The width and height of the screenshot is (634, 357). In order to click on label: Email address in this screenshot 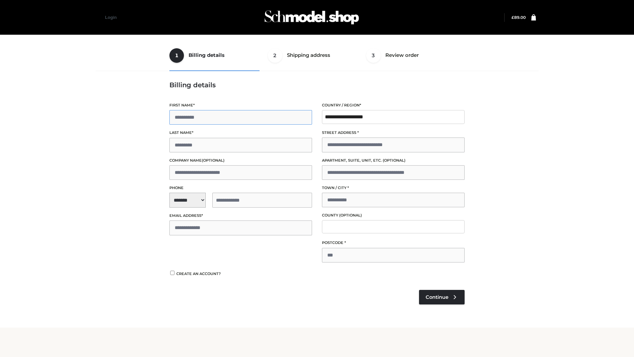, I will do `click(241, 215)`.